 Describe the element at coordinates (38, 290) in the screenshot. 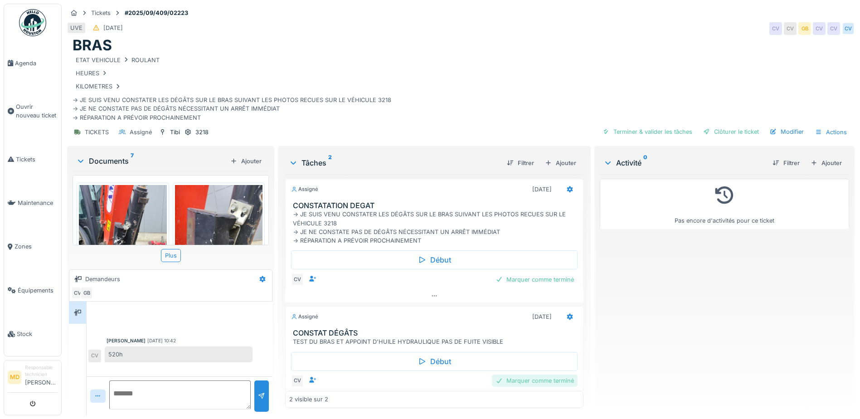

I see `span: Équipements` at that location.